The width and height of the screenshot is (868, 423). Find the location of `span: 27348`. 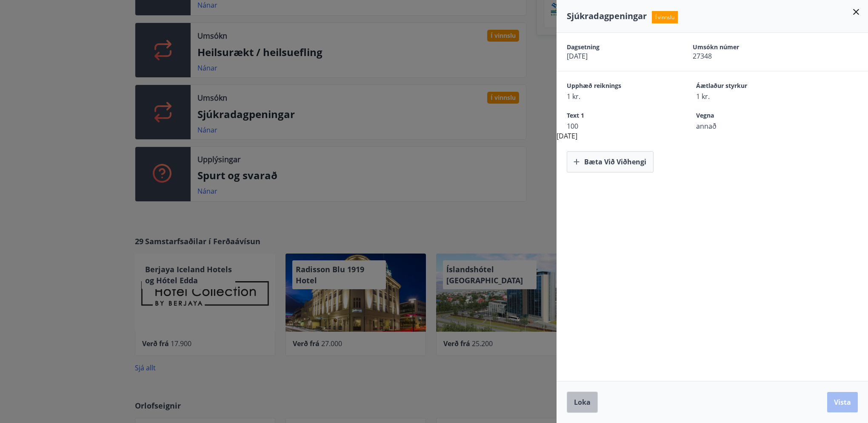

span: 27348 is located at coordinates (741, 56).